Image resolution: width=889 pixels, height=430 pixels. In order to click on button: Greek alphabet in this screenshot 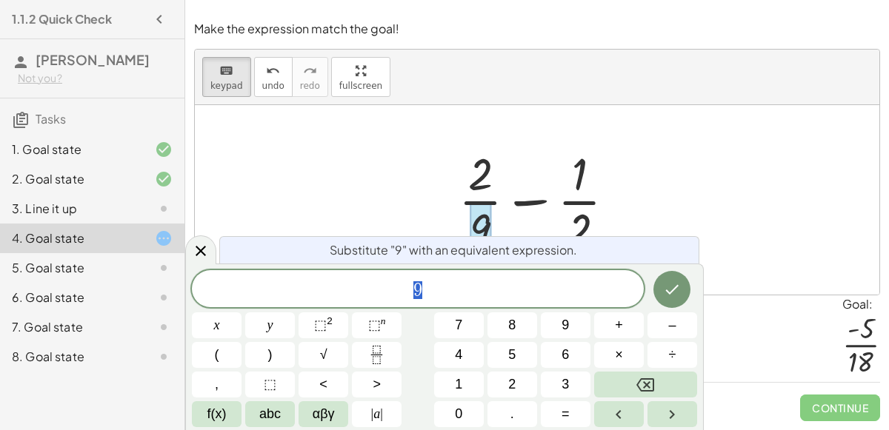, I will do `click(323, 414)`.